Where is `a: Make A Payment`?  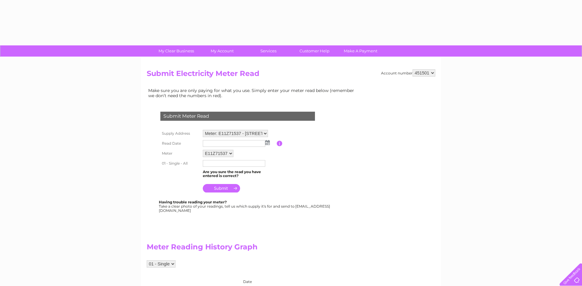
a: Make A Payment is located at coordinates (360, 51).